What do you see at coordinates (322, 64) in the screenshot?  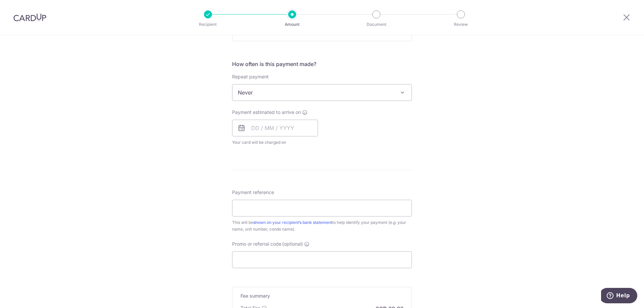 I see `h5: How often is this payment made?` at bounding box center [322, 64].